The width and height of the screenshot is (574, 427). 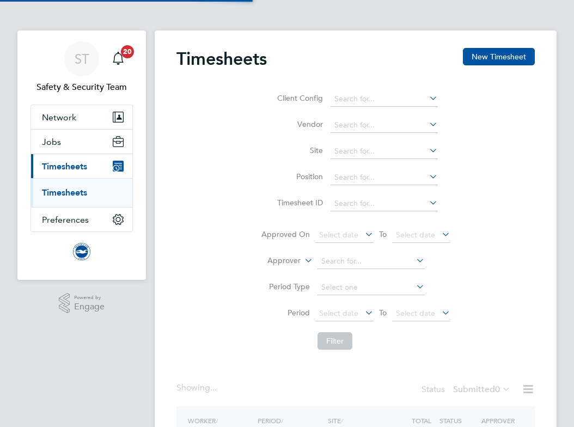 What do you see at coordinates (82, 219) in the screenshot?
I see `button: Preferences` at bounding box center [82, 219].